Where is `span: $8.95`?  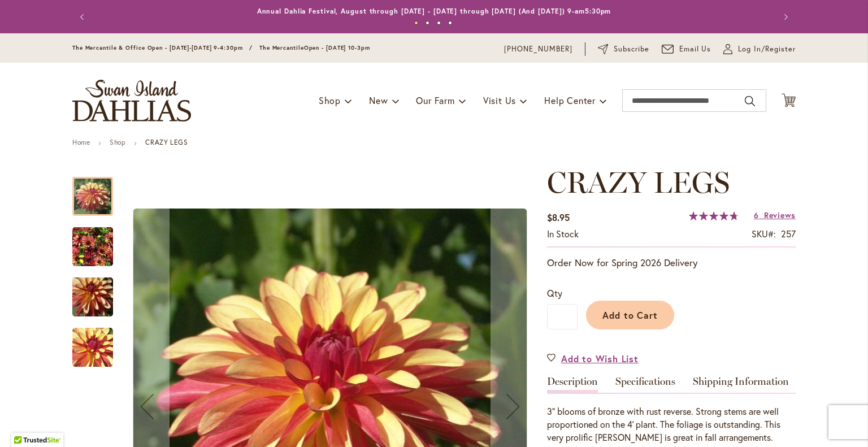
span: $8.95 is located at coordinates (558, 217).